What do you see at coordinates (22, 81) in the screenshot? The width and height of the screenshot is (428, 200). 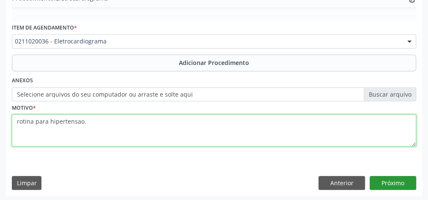 I see `label: Anexos` at bounding box center [22, 81].